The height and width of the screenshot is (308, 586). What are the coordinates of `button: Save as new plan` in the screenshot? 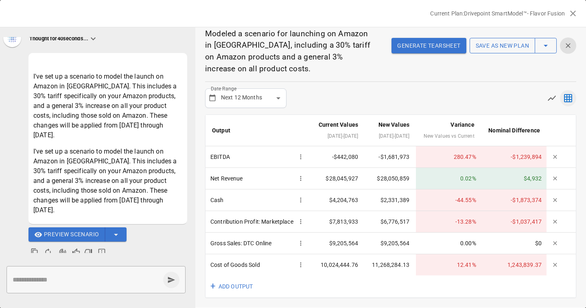 It's located at (502, 46).